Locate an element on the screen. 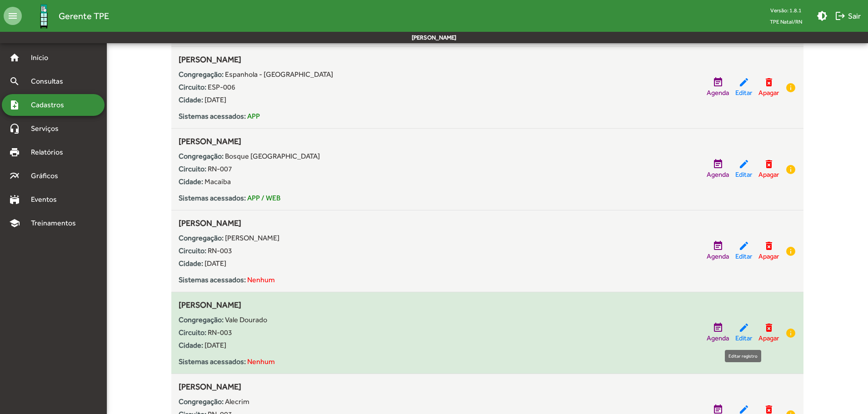 This screenshot has height=414, width=868. span: Relatórios is located at coordinates (50, 152).